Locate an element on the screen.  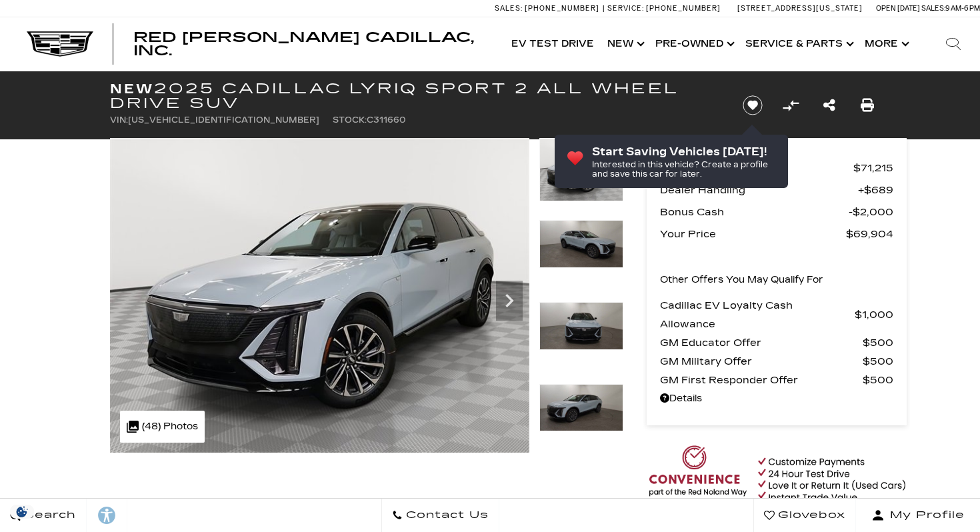
div: Next is located at coordinates (509, 301).